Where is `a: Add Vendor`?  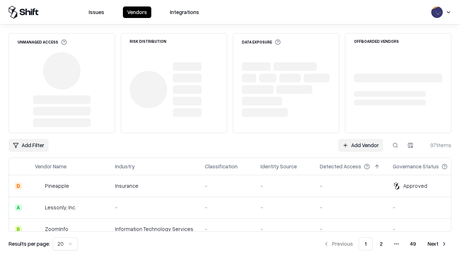
a: Add Vendor is located at coordinates (361, 145).